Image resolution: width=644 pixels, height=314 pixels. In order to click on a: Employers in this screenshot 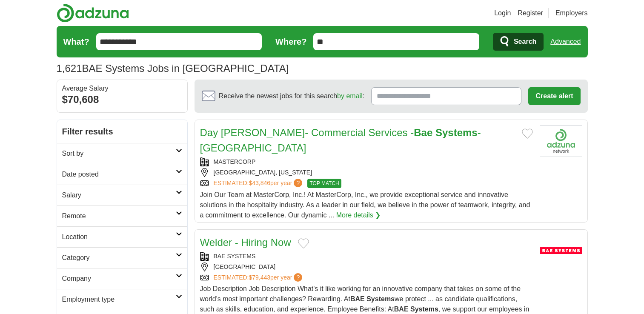, I will do `click(571, 13)`.